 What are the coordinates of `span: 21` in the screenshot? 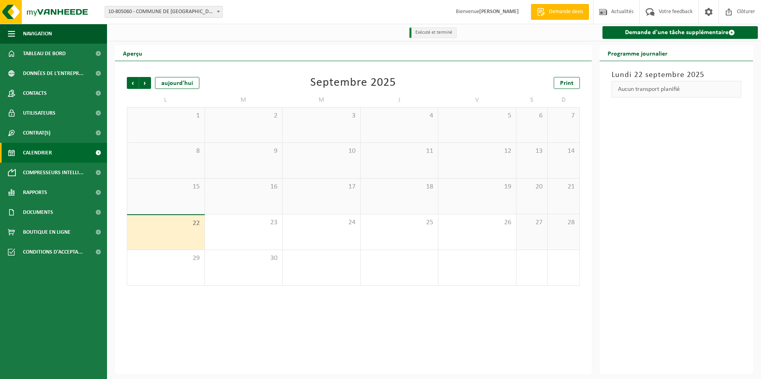 It's located at (563, 187).